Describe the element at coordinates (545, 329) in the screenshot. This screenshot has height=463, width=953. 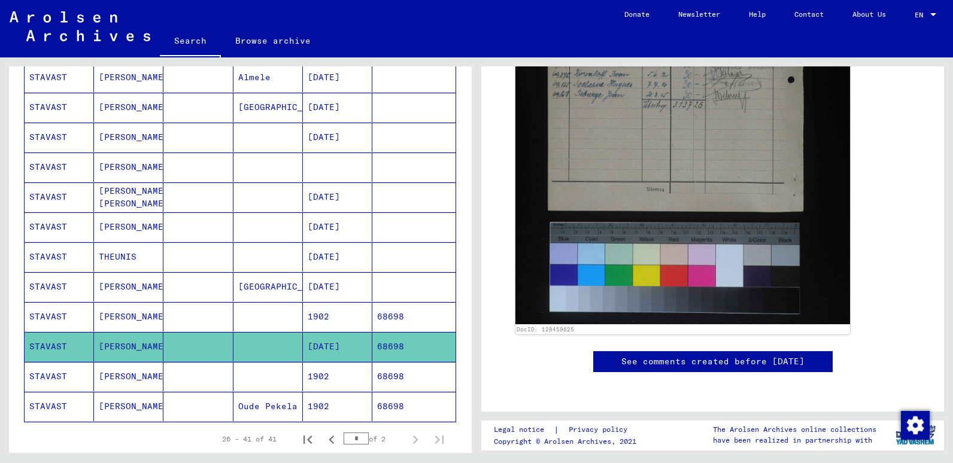
I see `a: DocID: 128459625` at that location.